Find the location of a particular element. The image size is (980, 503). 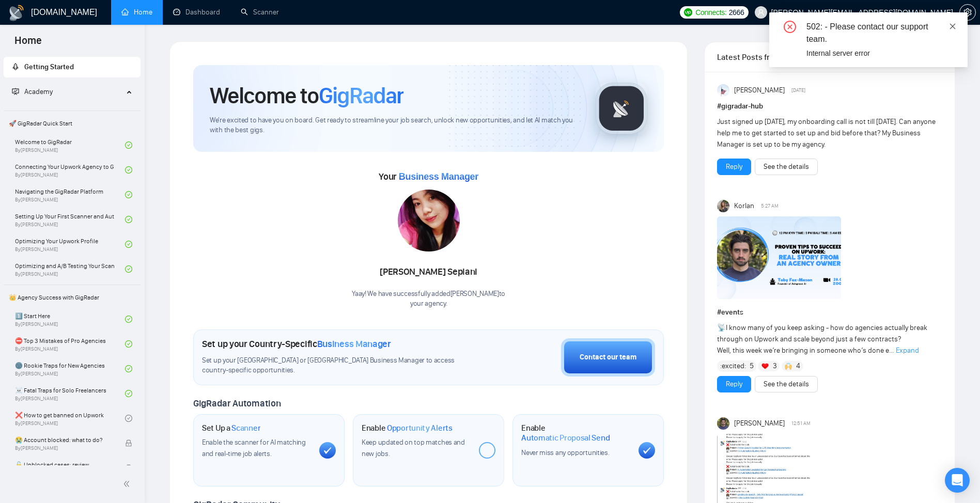

span: 5:27 AM is located at coordinates (769, 206).